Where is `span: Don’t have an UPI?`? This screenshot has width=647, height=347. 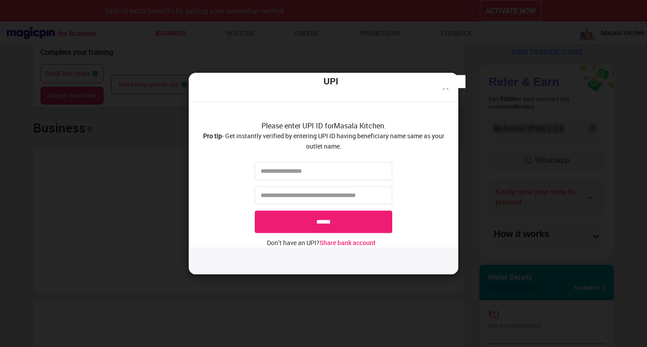 span: Don’t have an UPI? is located at coordinates (321, 243).